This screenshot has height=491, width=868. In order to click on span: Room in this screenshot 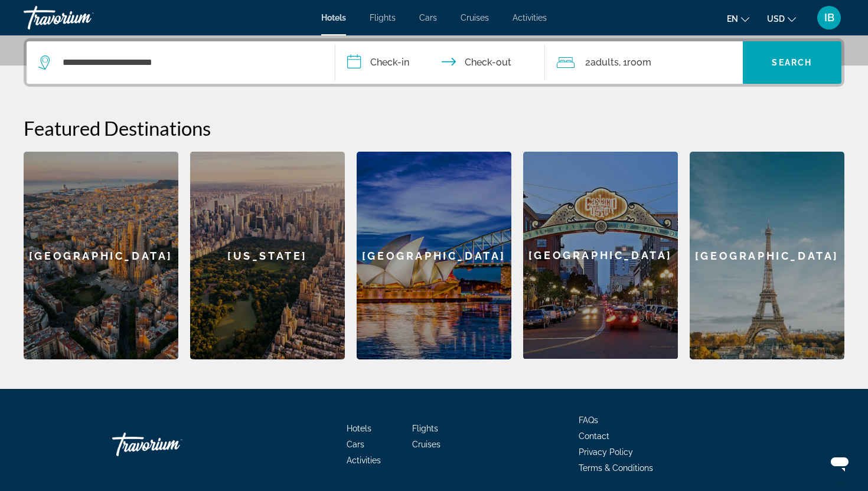, I will do `click(639, 62)`.